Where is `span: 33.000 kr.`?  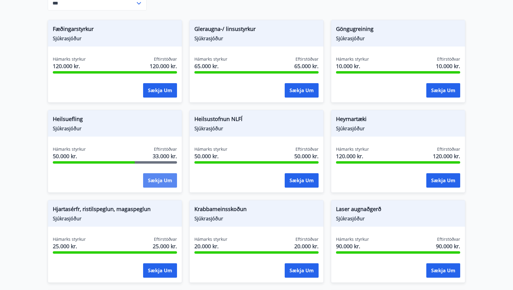
span: 33.000 kr. is located at coordinates (165, 156).